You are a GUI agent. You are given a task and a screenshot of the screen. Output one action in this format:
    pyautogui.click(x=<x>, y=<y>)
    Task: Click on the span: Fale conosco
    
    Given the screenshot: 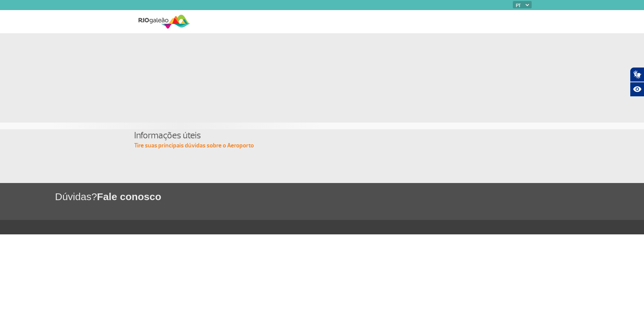 What is the action you would take?
    pyautogui.click(x=129, y=197)
    